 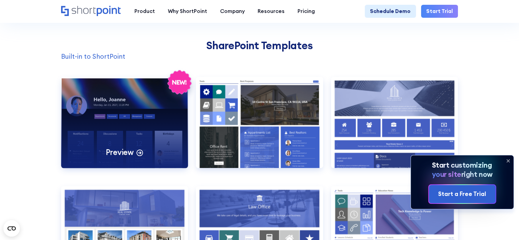 I want to click on a: Start Trial, so click(x=439, y=11).